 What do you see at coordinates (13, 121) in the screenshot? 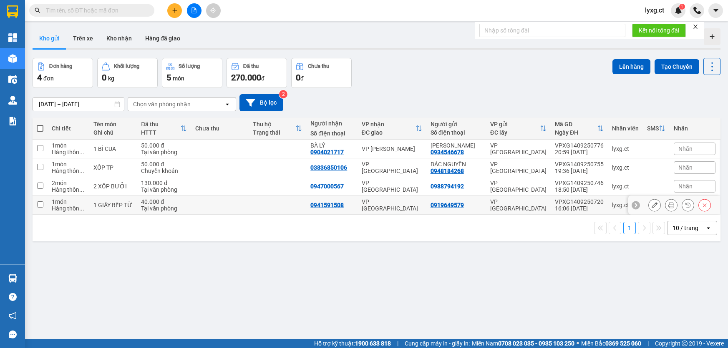
I see `img: solution-icon` at bounding box center [13, 121].